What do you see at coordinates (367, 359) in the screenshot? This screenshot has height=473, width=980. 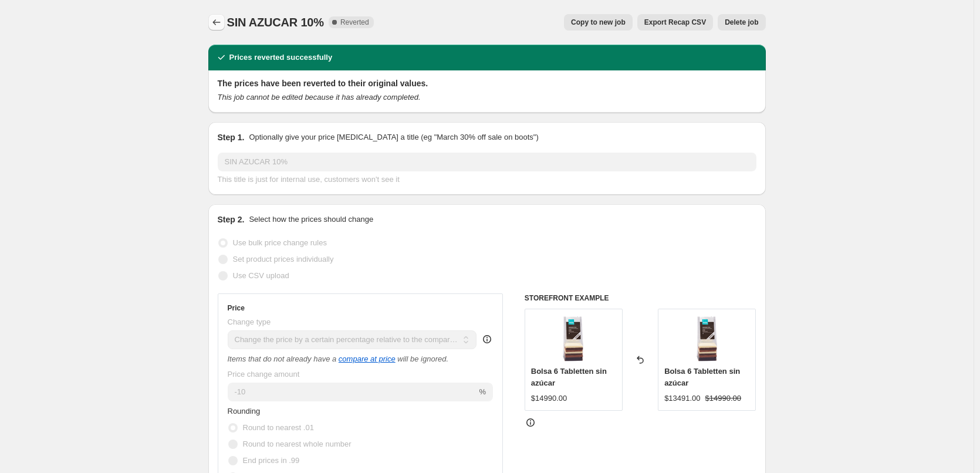 I see `i: compare at price` at bounding box center [367, 359].